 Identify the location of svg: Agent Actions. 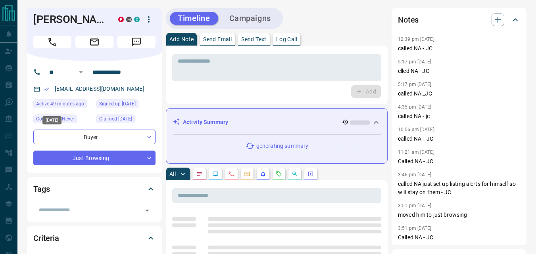
(311, 174).